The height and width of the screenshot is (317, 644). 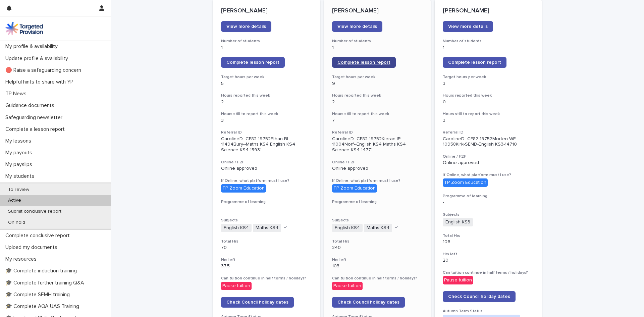 What do you see at coordinates (18, 189) in the screenshot?
I see `p: To review` at bounding box center [18, 189].